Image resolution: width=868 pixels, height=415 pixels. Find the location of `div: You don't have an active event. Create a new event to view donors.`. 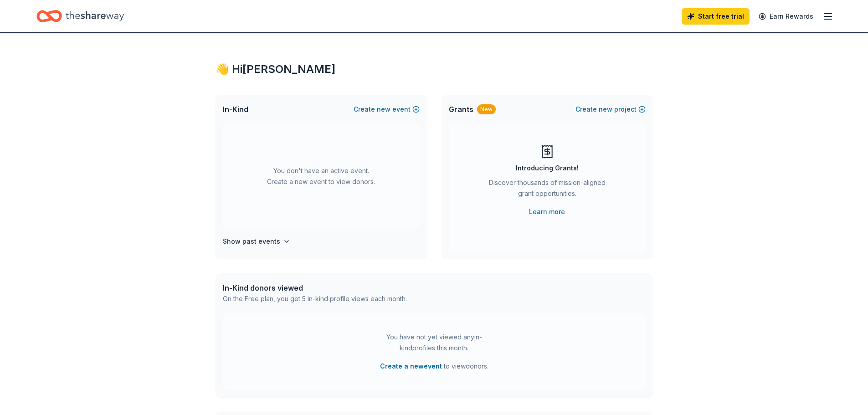

div: You don't have an active event. Create a new event to view donors. is located at coordinates (321, 176).